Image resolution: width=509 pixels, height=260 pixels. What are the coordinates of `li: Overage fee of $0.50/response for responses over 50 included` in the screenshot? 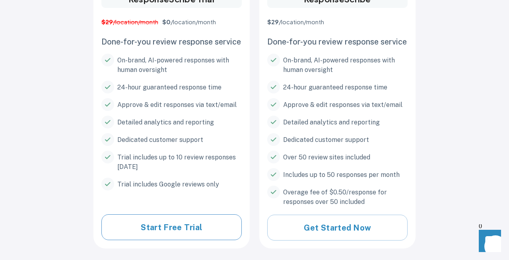 It's located at (337, 197).